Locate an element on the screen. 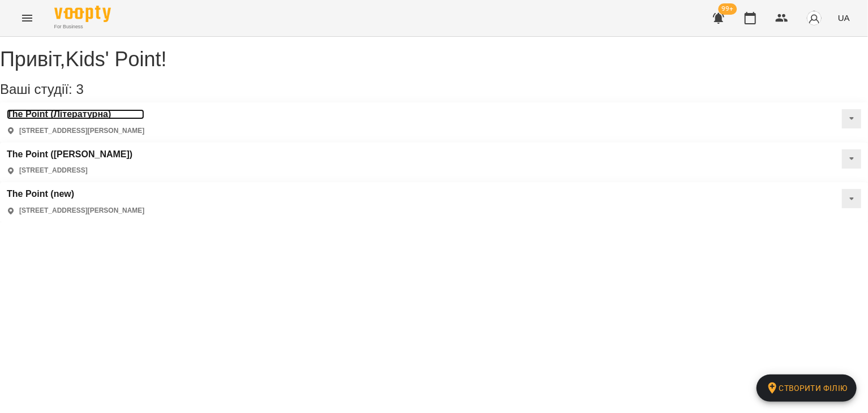  a: The Point (new) is located at coordinates (75, 194).